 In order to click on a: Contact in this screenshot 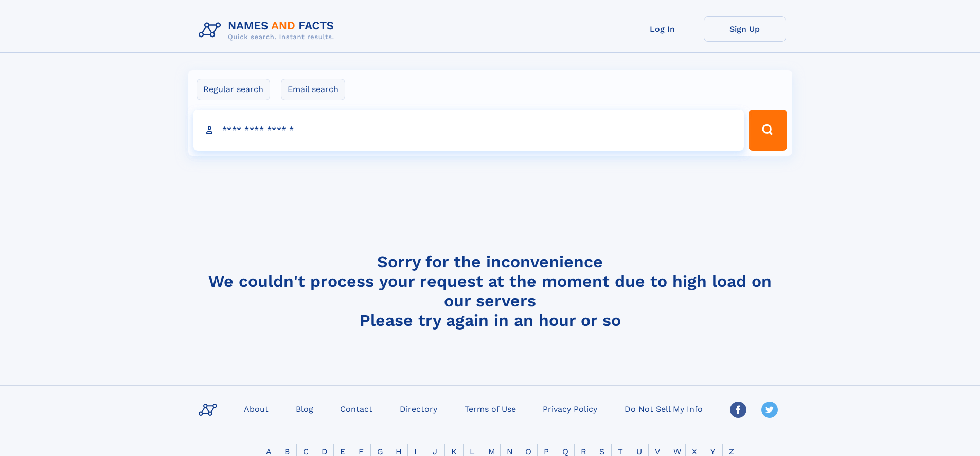, I will do `click(356, 408)`.